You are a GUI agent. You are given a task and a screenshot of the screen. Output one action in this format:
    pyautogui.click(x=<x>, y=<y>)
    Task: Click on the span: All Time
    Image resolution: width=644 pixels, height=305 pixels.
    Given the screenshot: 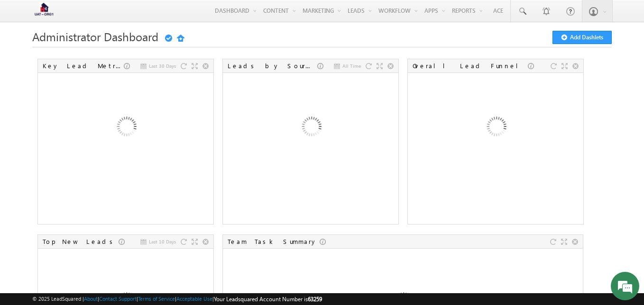 What is the action you would take?
    pyautogui.click(x=351, y=66)
    